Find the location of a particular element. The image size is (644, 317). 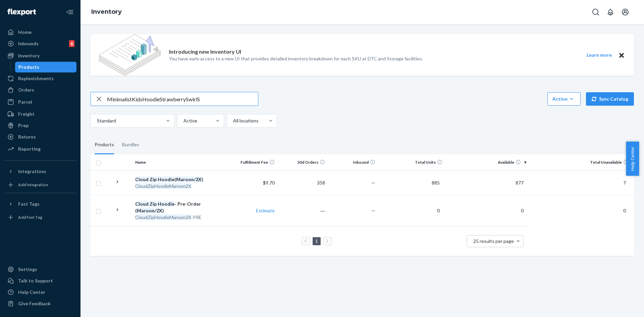

th: Available is located at coordinates (487, 163).